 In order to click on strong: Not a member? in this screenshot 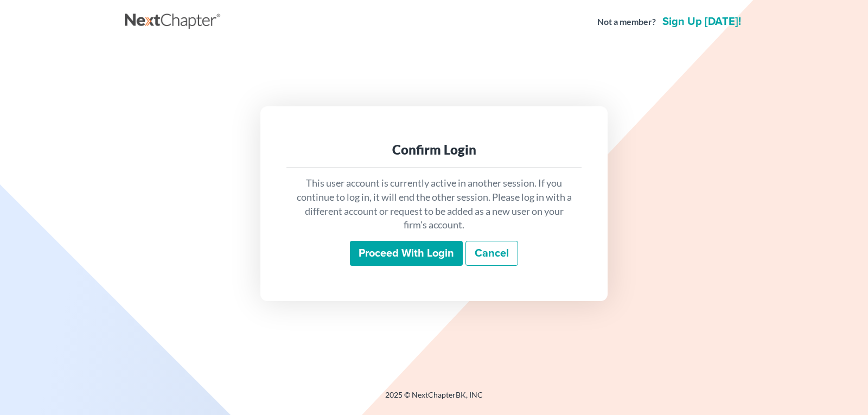, I will do `click(626, 22)`.